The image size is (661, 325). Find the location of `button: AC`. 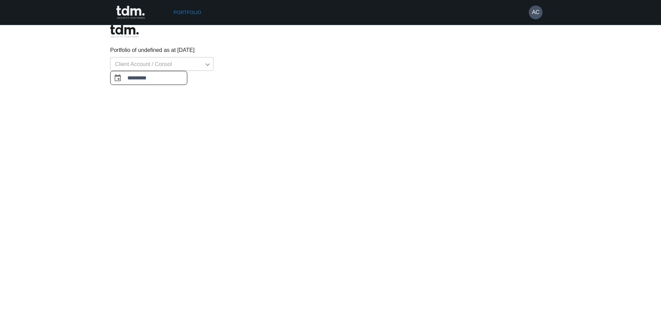

button: AC is located at coordinates (535, 12).